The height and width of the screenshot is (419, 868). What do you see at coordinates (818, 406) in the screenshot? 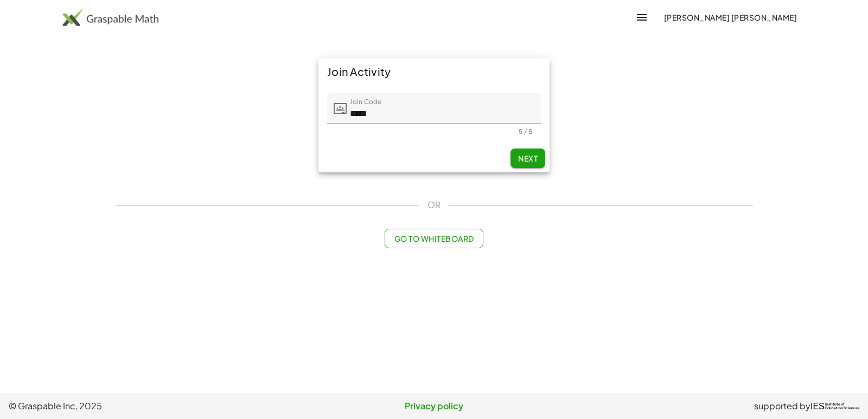
I see `span: IES` at bounding box center [818, 406].